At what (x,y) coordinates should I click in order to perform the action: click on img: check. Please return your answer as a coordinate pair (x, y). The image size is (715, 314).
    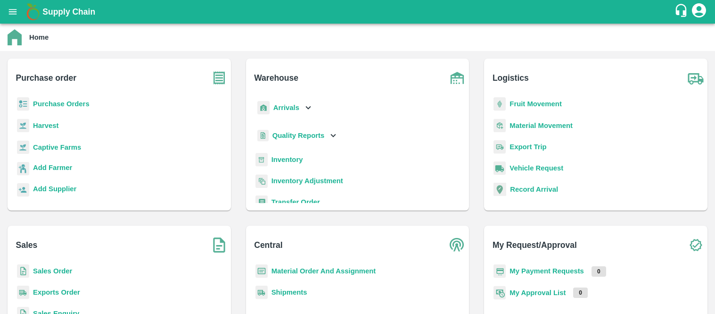
    Looking at the image, I should click on (696, 245).